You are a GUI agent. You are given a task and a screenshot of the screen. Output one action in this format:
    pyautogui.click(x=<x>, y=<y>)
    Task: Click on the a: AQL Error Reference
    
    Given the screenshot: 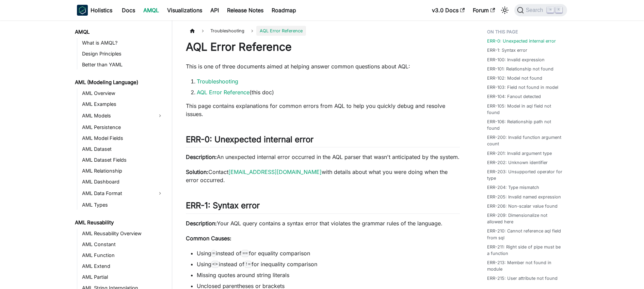 What is the action you would take?
    pyautogui.click(x=223, y=92)
    